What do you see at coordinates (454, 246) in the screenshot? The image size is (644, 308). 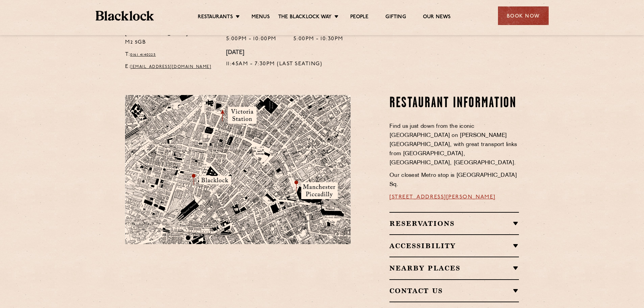 I see `h2: Accessibility` at bounding box center [454, 246].